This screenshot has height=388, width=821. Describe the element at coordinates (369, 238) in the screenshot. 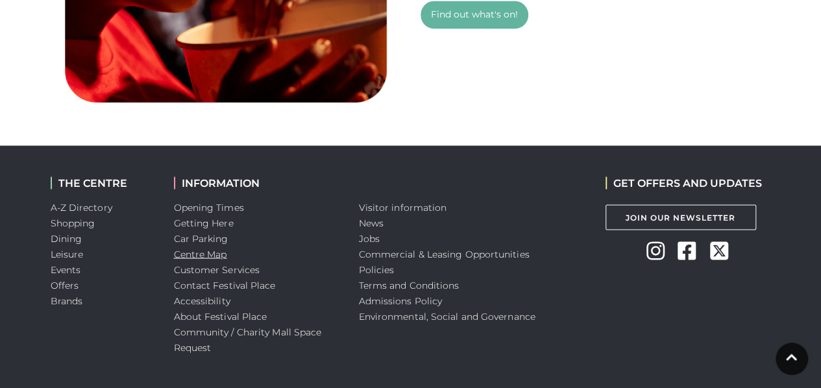

I see `a: Jobs` at that location.